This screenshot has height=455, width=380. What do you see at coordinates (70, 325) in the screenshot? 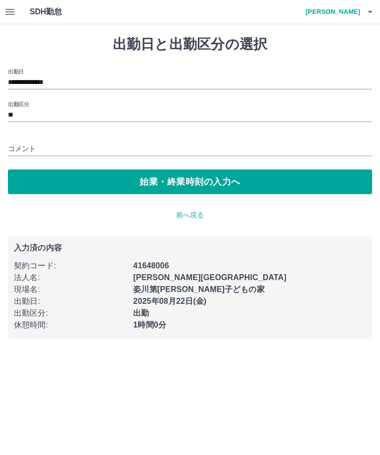
I see `p: 休憩時間 :` at bounding box center [70, 325].